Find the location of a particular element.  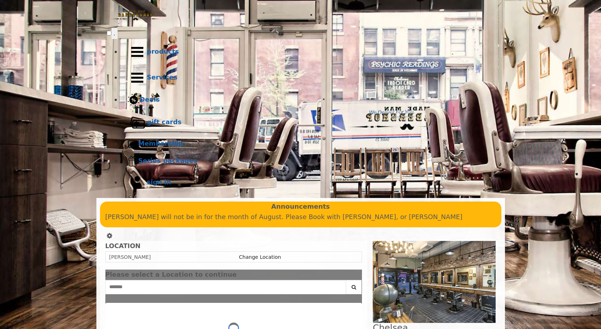

a: sign insign in is located at coordinates (308, 183).